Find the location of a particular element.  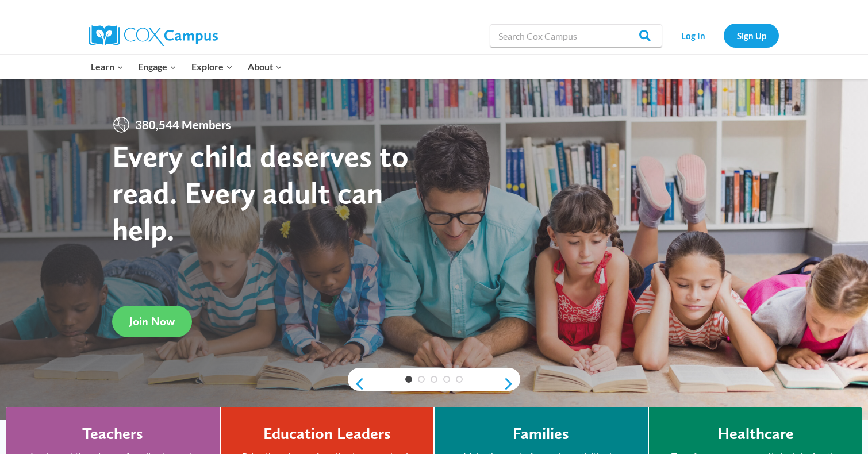

nav: Primary Navigation is located at coordinates (187, 66).